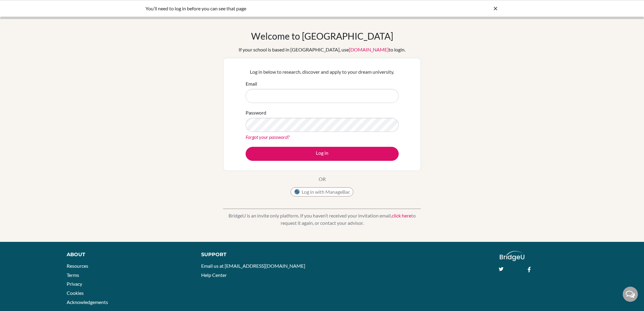 Image resolution: width=644 pixels, height=311 pixels. What do you see at coordinates (73, 275) in the screenshot?
I see `a: Terms` at bounding box center [73, 275].